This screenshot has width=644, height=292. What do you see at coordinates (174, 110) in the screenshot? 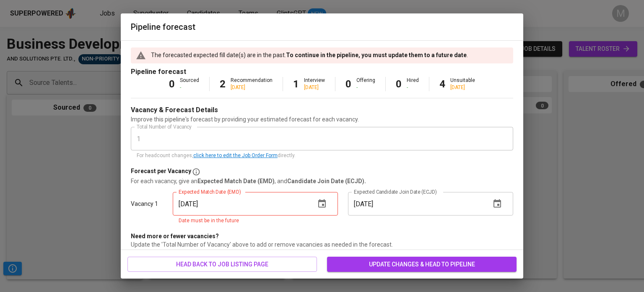
I see `p: Vacancy & Forecast Details` at bounding box center [174, 110].